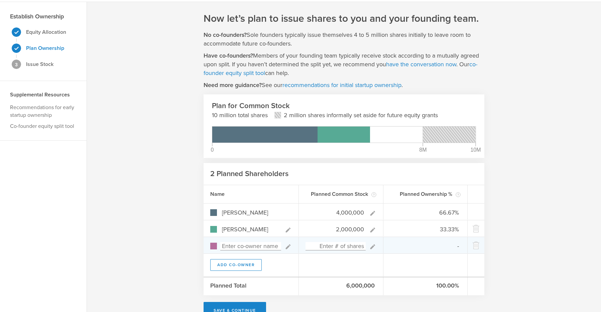 This screenshot has height=312, width=601. I want to click on a: recommendations for initial startup ownership, so click(342, 85).